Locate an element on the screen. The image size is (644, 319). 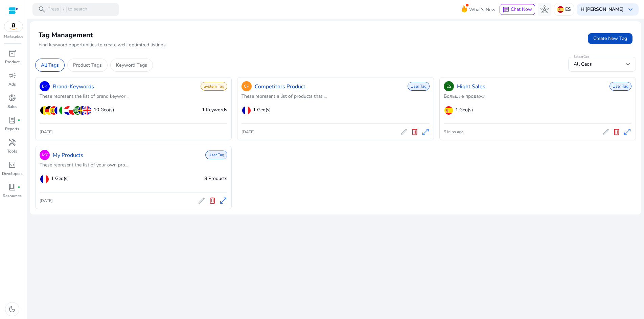
span: ES is located at coordinates (448, 87).